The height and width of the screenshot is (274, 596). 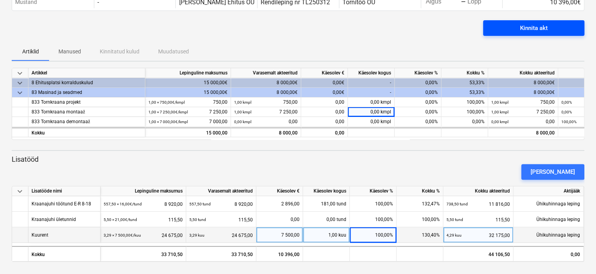 What do you see at coordinates (64, 191) in the screenshot?
I see `div: Lisatööde nimi` at bounding box center [64, 191].